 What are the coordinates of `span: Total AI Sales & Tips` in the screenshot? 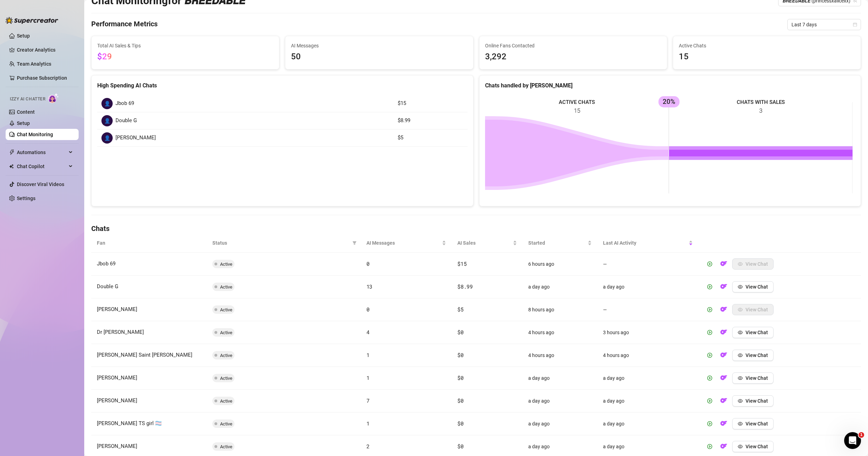 It's located at (185, 45).